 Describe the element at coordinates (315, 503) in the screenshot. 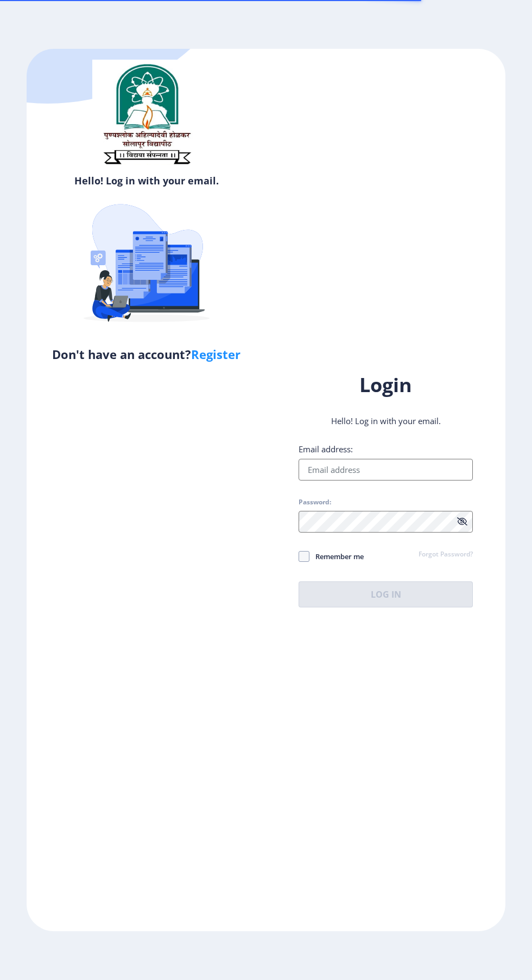

I see `label: Password:` at that location.